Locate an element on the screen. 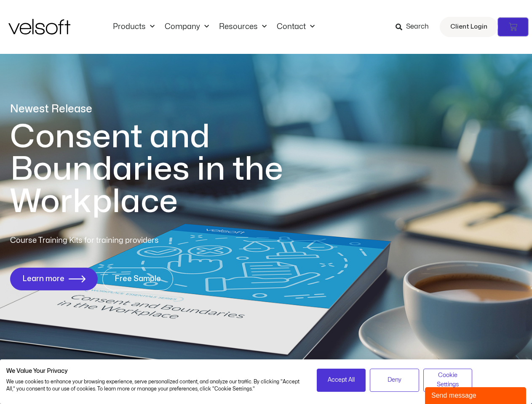 This screenshot has height=404, width=532. a: Learn more is located at coordinates (54, 279).